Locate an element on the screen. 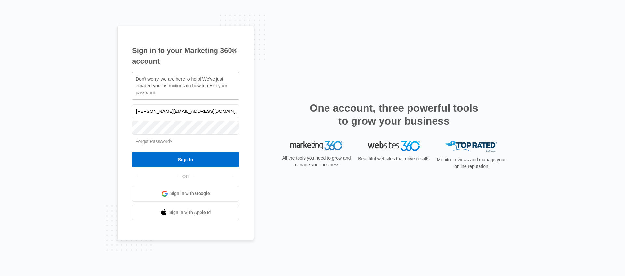  input: Email is located at coordinates (186, 111).